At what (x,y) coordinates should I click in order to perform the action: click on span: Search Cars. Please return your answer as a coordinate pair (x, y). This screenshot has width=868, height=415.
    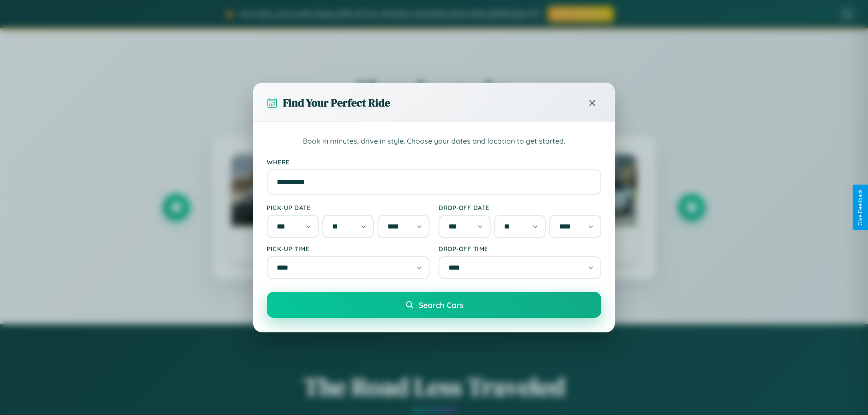
    Looking at the image, I should click on (441, 305).